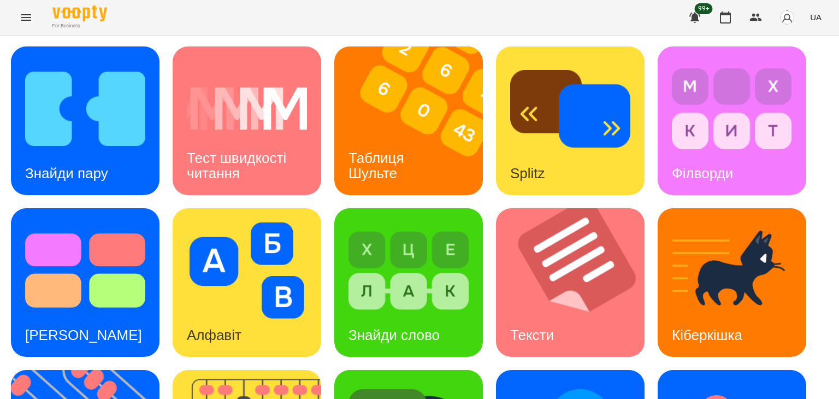 This screenshot has height=399, width=839. Describe the element at coordinates (703, 9) in the screenshot. I see `span: 99+` at that location.